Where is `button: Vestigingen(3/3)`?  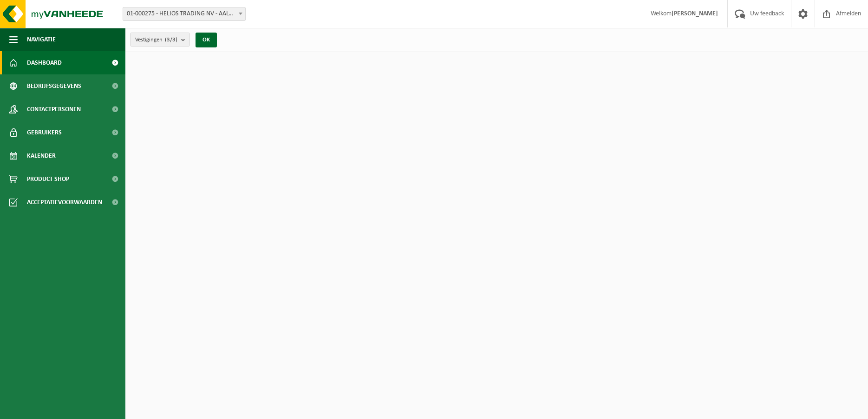 button: Vestigingen(3/3) is located at coordinates (160, 40).